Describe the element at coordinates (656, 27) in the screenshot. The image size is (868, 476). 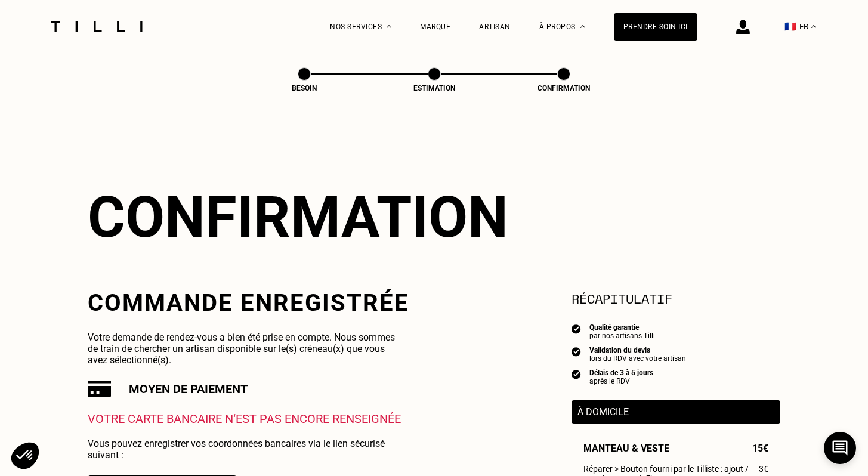
I see `a: Prendre soin ici` at that location.